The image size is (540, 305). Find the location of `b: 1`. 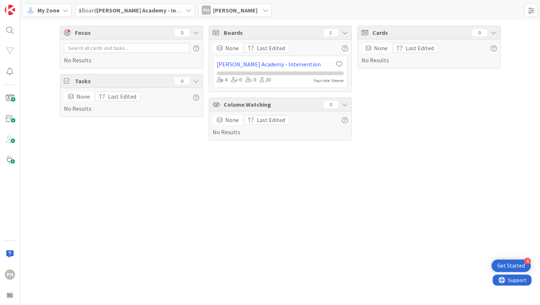

b: 1 is located at coordinates (80, 10).